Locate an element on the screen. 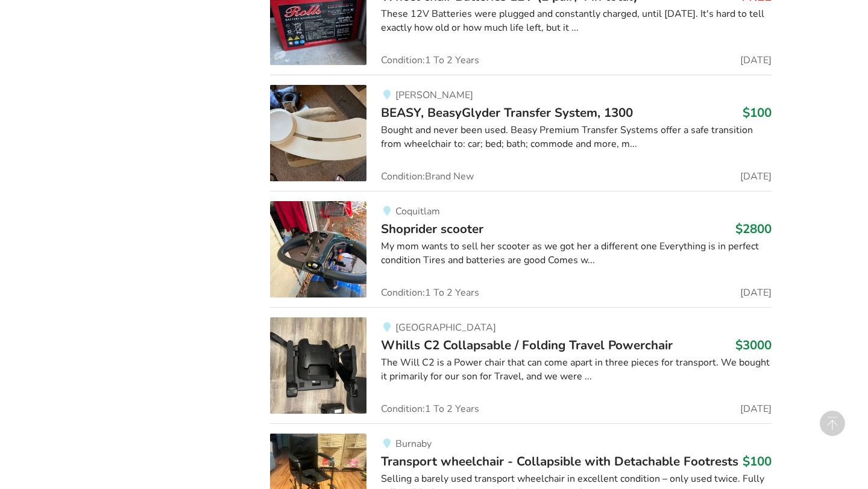 This screenshot has height=489, width=868. a: mobility-shoprider scooter CoquitlamShoprider scooter$2800My mom wants to sell her scooter as we ... is located at coordinates (520, 249).